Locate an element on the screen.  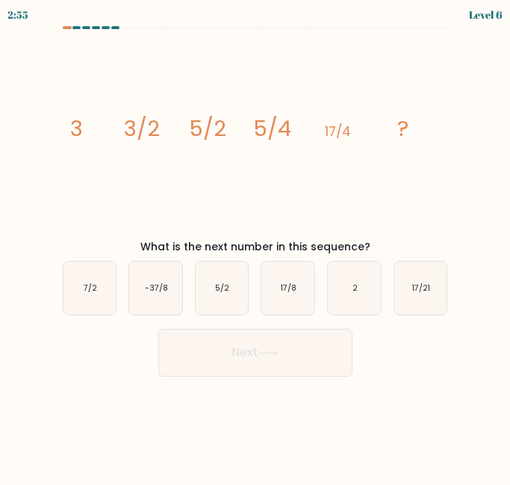
tspan: 5/4 is located at coordinates (272, 128).